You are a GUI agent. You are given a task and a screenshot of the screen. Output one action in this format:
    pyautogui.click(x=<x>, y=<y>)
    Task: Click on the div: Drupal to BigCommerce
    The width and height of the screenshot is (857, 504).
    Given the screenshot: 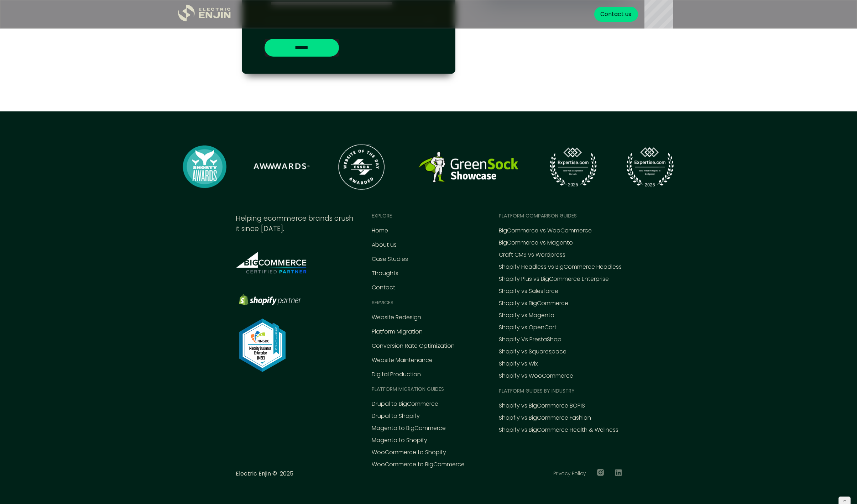 What is the action you would take?
    pyautogui.click(x=405, y=404)
    